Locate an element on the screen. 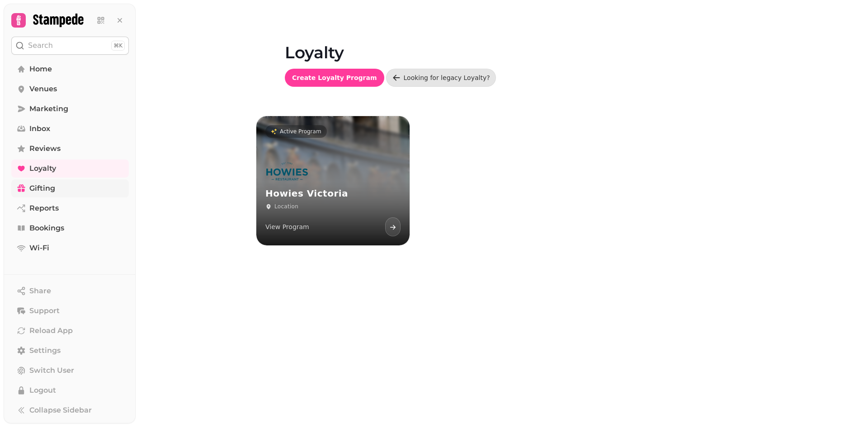 This screenshot has width=868, height=427. a: Wi-Fi is located at coordinates (70, 248).